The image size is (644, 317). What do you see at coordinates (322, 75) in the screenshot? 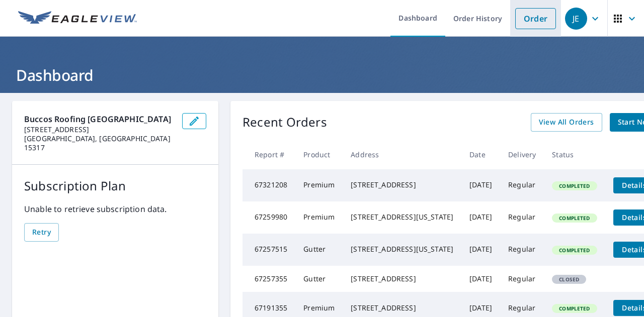
I see `h1: Dashboard` at bounding box center [322, 75].